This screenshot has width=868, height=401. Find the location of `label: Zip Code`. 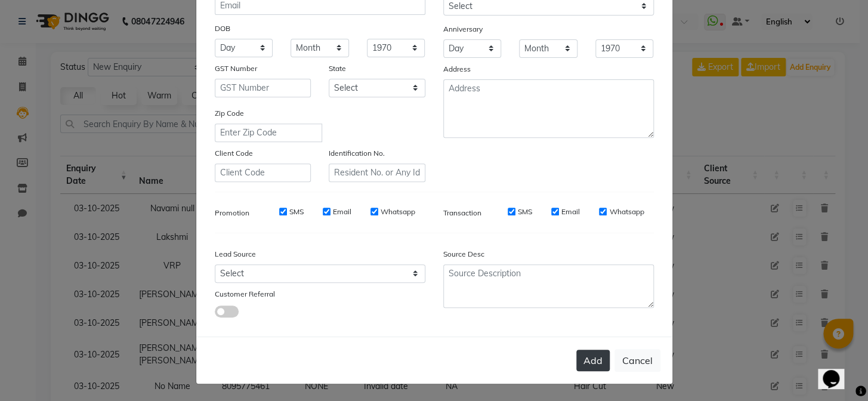

label: Zip Code is located at coordinates (229, 113).